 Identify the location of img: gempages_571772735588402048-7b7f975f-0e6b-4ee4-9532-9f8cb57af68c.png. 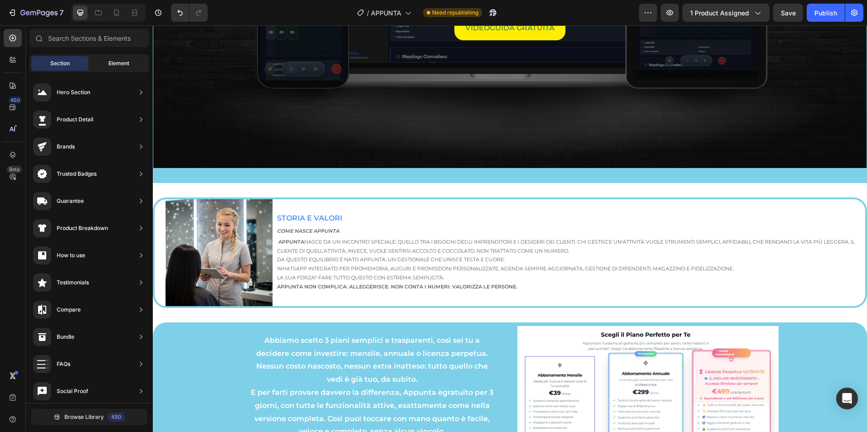
(66, 228).